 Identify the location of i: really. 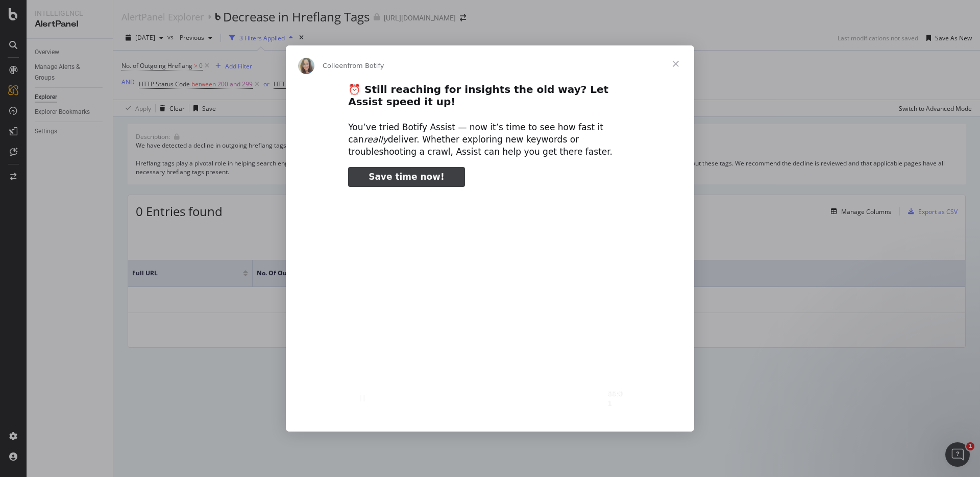
(376, 140).